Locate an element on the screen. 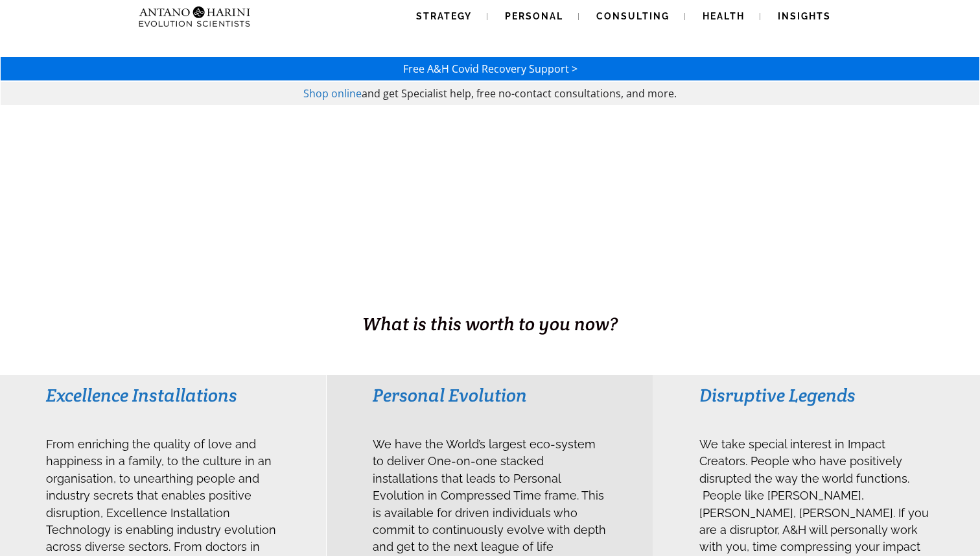  h3: Disruptive Legends is located at coordinates (816, 395).